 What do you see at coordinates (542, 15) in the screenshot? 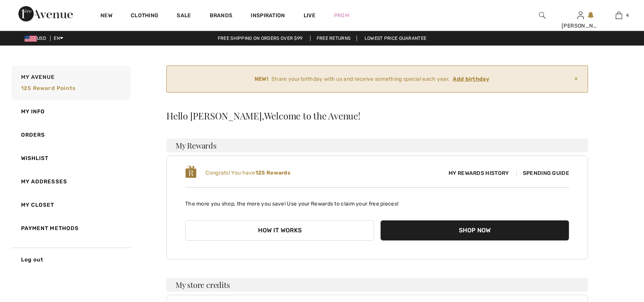
I see `img: search the website` at bounding box center [542, 15].